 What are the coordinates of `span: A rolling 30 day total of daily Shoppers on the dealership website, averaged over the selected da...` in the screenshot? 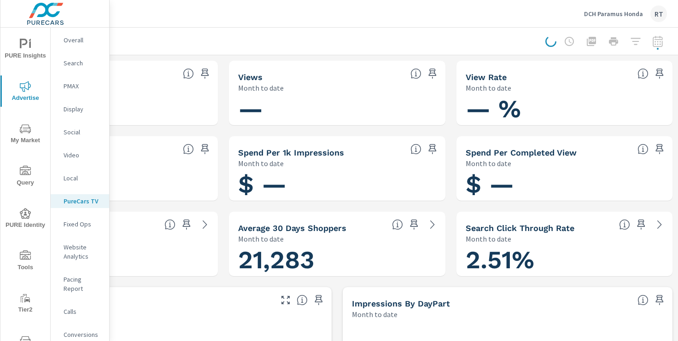 It's located at (397, 225).